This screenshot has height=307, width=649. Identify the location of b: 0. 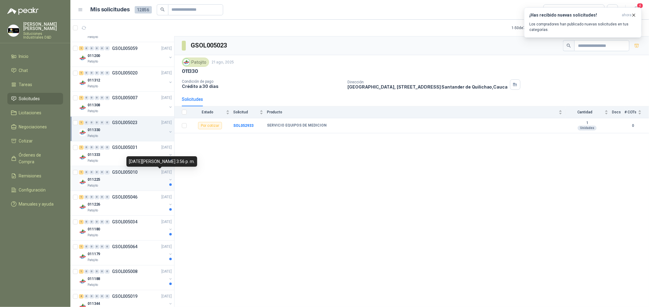
(633, 126).